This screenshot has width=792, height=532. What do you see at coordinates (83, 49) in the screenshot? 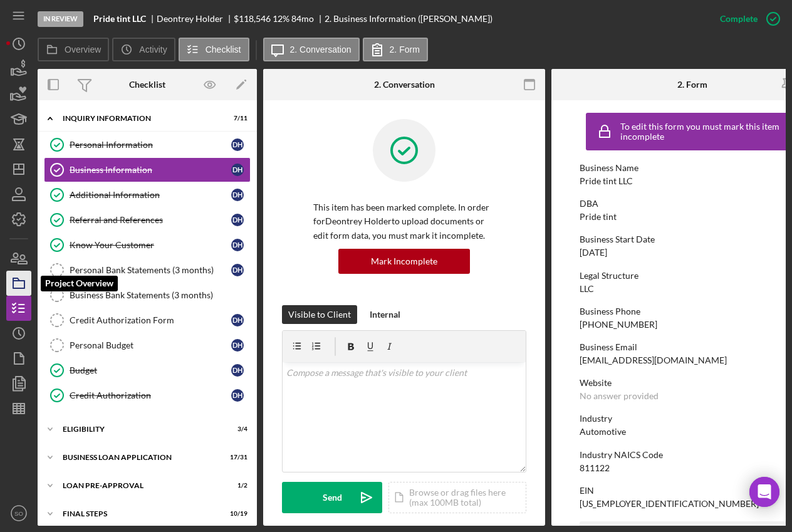
I see `label: Overview` at bounding box center [83, 49].